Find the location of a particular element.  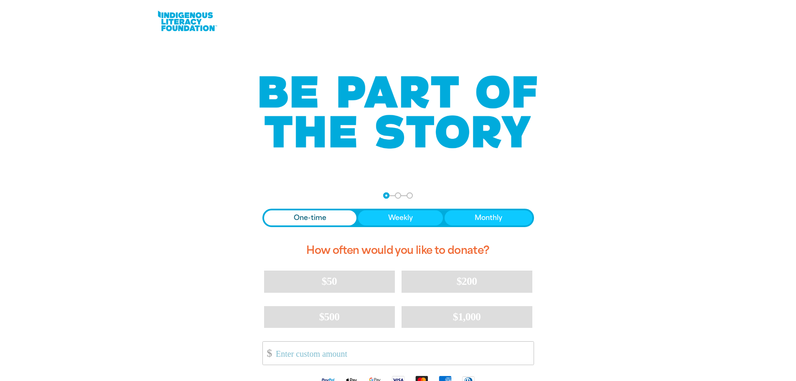

span: $50 is located at coordinates (329, 281).